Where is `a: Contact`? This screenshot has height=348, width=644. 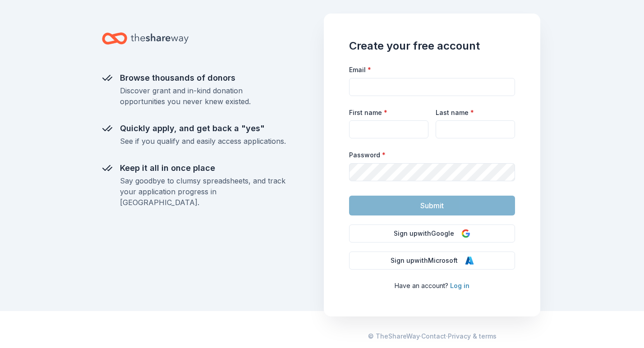 a: Contact is located at coordinates (433, 337).